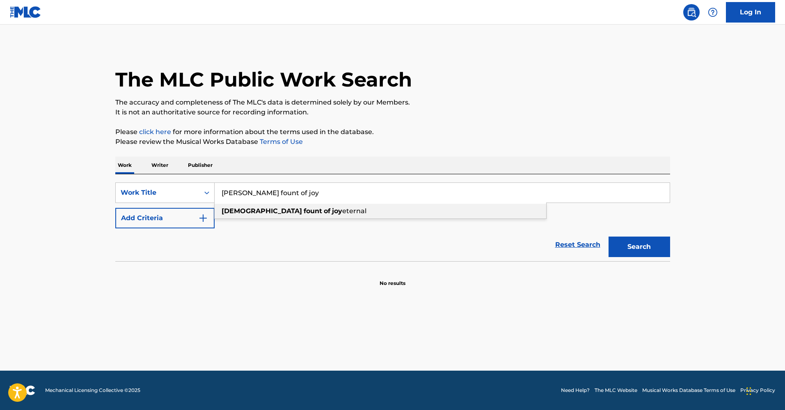  Describe the element at coordinates (263, 80) in the screenshot. I see `h1: The MLC Public Work Search` at that location.